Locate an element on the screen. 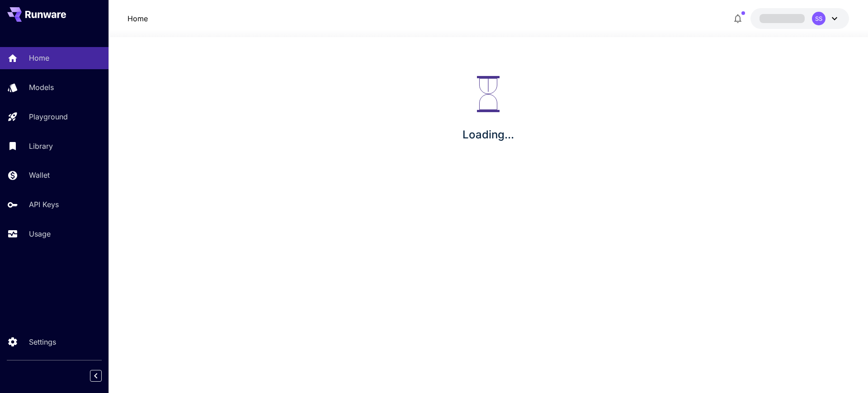  p: API Keys is located at coordinates (44, 204).